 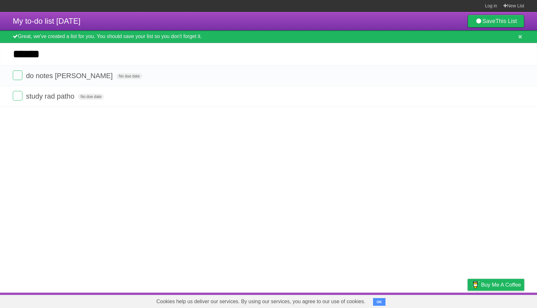 I want to click on span: Cookies help us deliver our services. By using our services, you agree to our use of cookies., so click(x=261, y=301).